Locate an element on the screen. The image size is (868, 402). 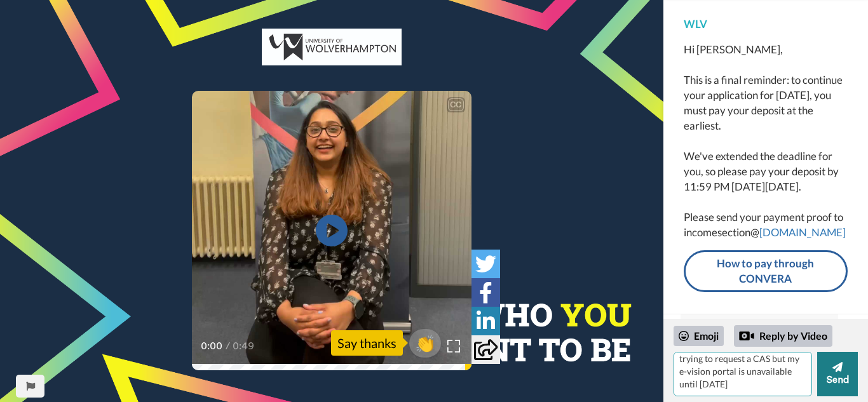
img: Full screen is located at coordinates (454, 346).